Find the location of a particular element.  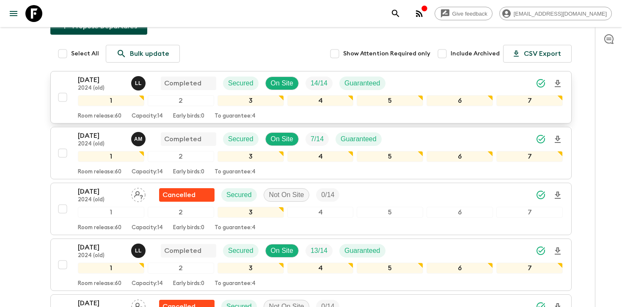

p: Bulk update is located at coordinates (149, 54).